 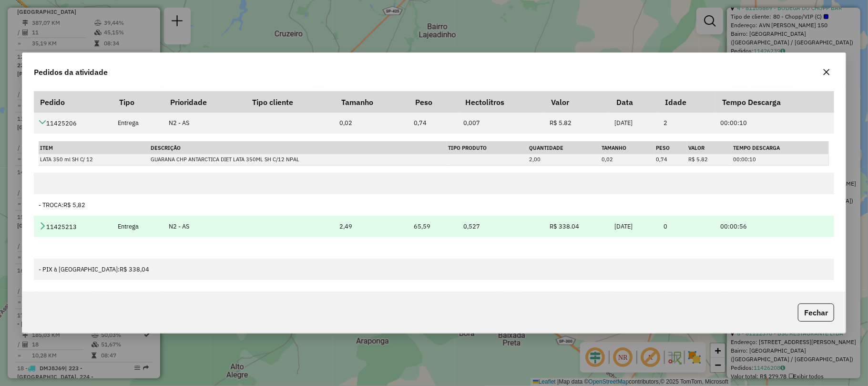 I want to click on span: Pedidos da atividade, so click(x=71, y=72).